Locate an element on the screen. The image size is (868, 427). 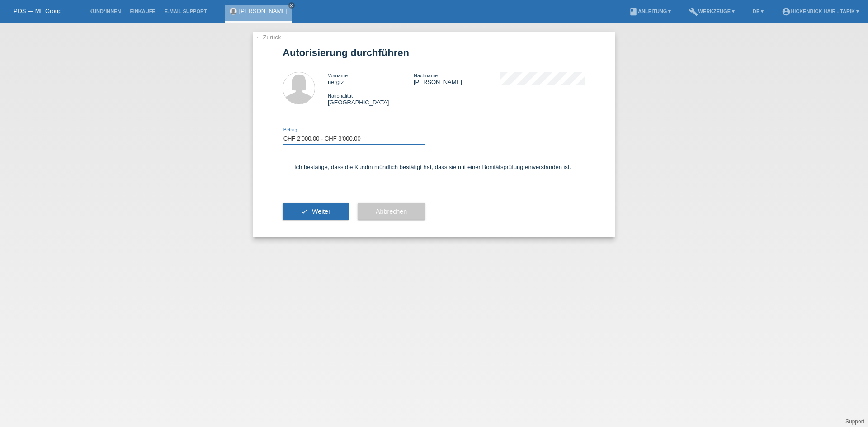
span: Nationalität is located at coordinates (340, 96).